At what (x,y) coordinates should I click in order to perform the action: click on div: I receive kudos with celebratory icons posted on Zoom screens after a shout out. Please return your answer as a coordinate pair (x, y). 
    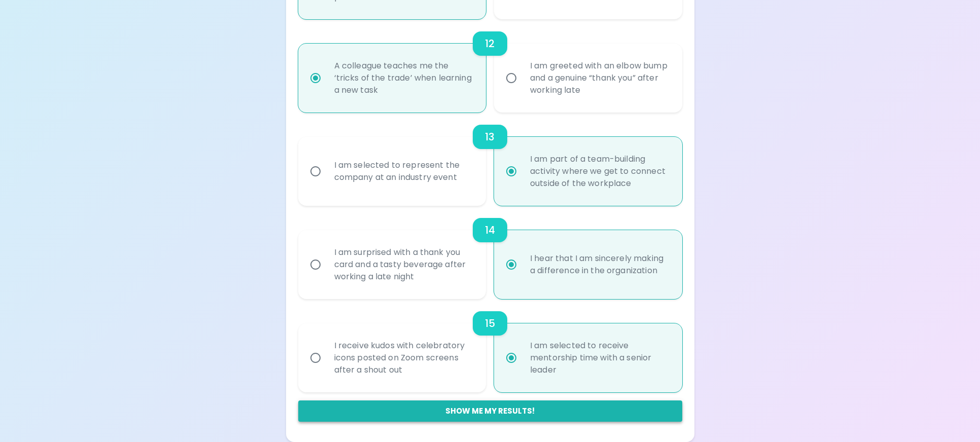
    Looking at the image, I should click on (403, 358).